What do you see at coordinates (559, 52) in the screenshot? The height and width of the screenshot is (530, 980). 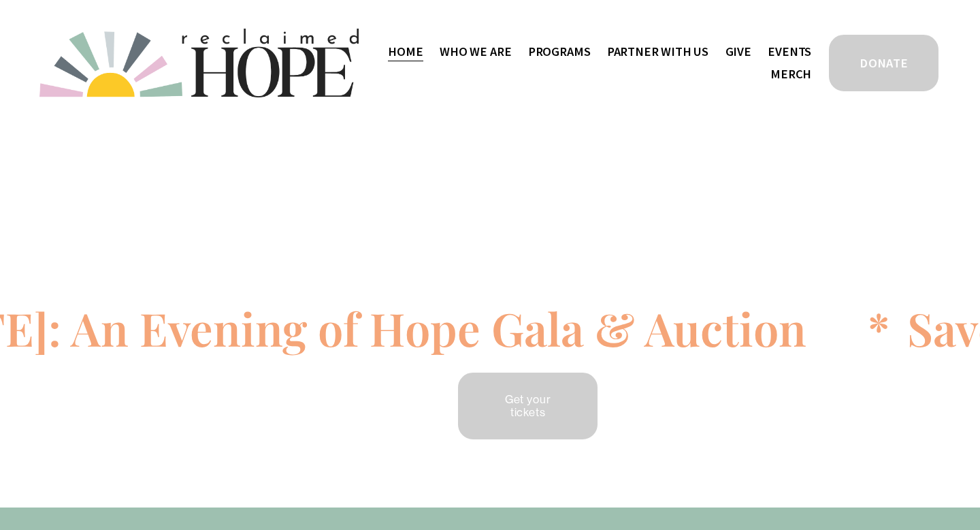 I see `span: Programs` at bounding box center [559, 52].